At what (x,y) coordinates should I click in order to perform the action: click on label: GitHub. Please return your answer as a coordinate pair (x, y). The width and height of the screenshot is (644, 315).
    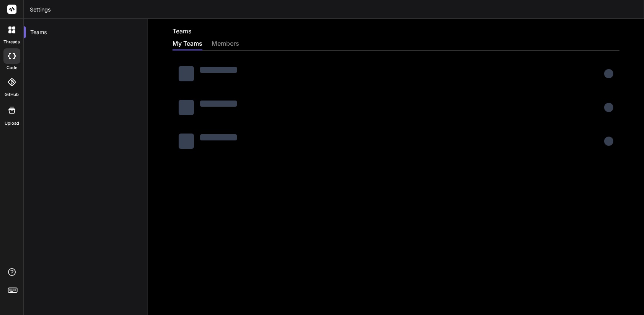
    Looking at the image, I should click on (12, 94).